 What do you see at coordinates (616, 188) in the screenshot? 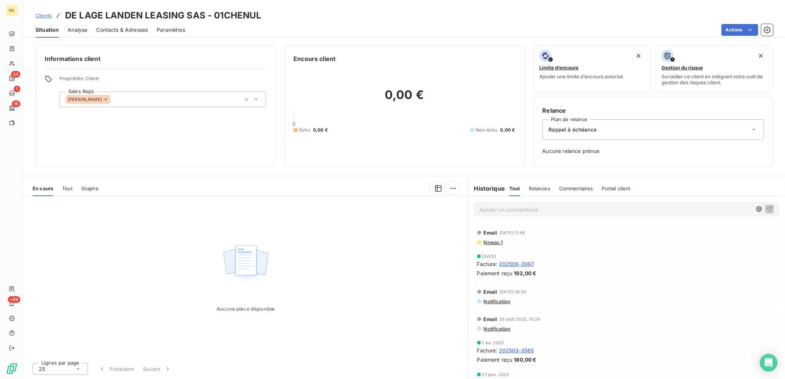
I see `span: Portail client` at bounding box center [616, 188].